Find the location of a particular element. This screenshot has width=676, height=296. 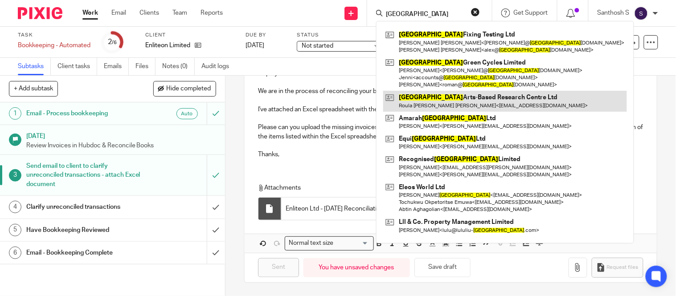

input: Sent is located at coordinates (278, 268).